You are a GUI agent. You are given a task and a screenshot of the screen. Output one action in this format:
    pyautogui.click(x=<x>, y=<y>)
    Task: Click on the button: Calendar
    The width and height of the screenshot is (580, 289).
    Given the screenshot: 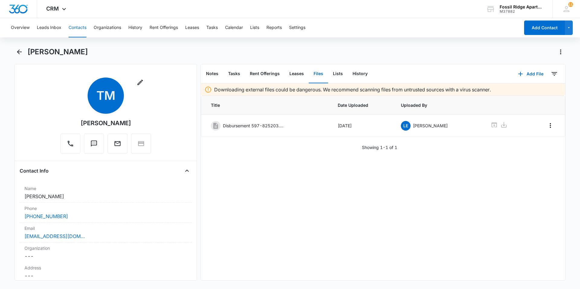 What is the action you would take?
    pyautogui.click(x=234, y=28)
    